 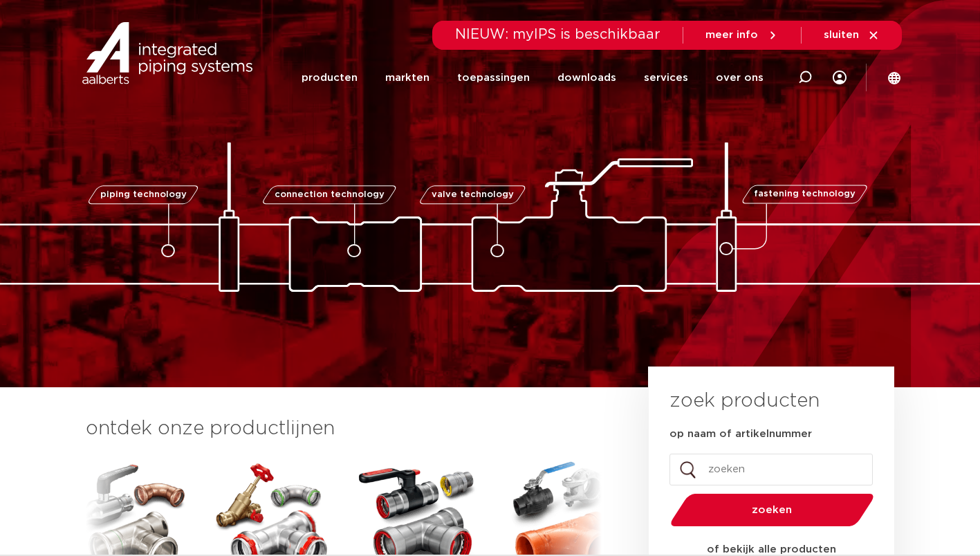 I want to click on div: my IPS, so click(x=839, y=78).